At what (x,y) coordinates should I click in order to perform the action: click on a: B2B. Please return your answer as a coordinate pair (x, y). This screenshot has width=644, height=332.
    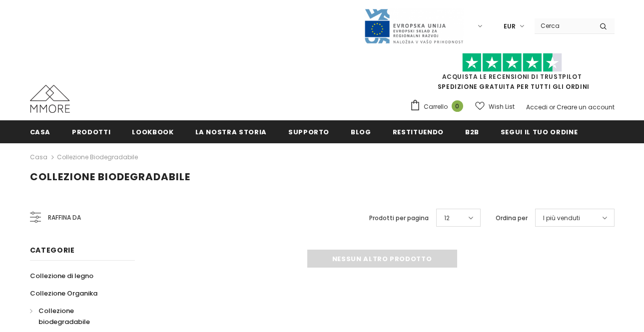
    Looking at the image, I should click on (472, 131).